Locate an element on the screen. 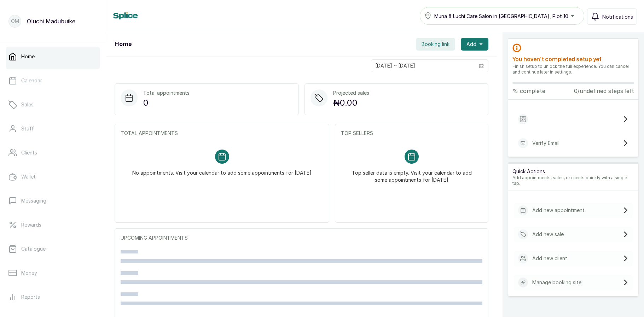 The image size is (644, 327). p: 0 is located at coordinates (166, 103).